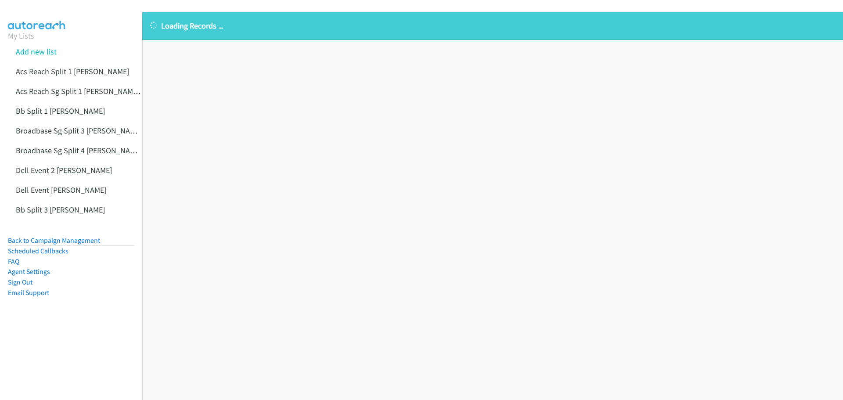 This screenshot has height=400, width=843. I want to click on a: My Lists, so click(21, 36).